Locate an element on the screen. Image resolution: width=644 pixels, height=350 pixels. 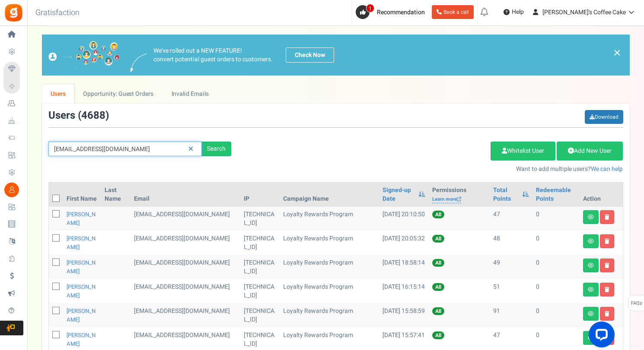
a: Book a call is located at coordinates (452, 12).